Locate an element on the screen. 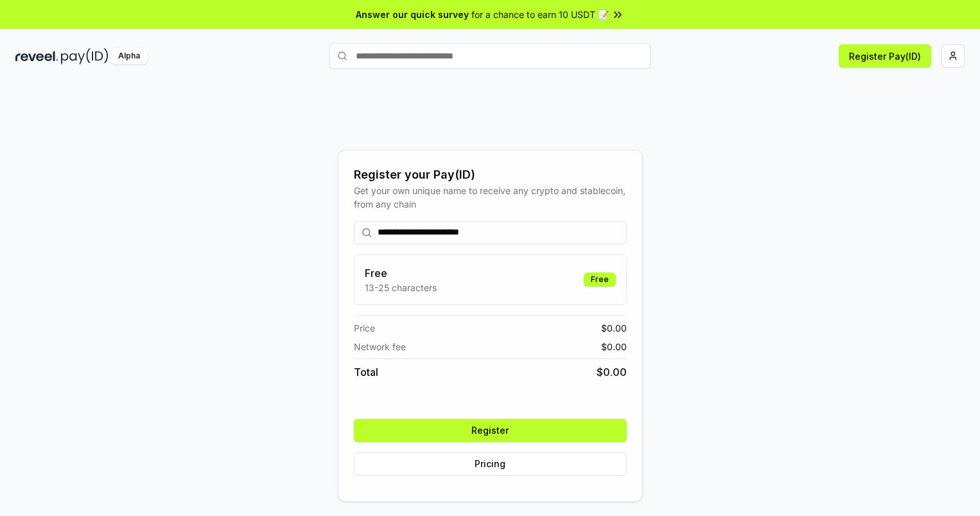 The width and height of the screenshot is (980, 516). span: Price is located at coordinates (364, 327).